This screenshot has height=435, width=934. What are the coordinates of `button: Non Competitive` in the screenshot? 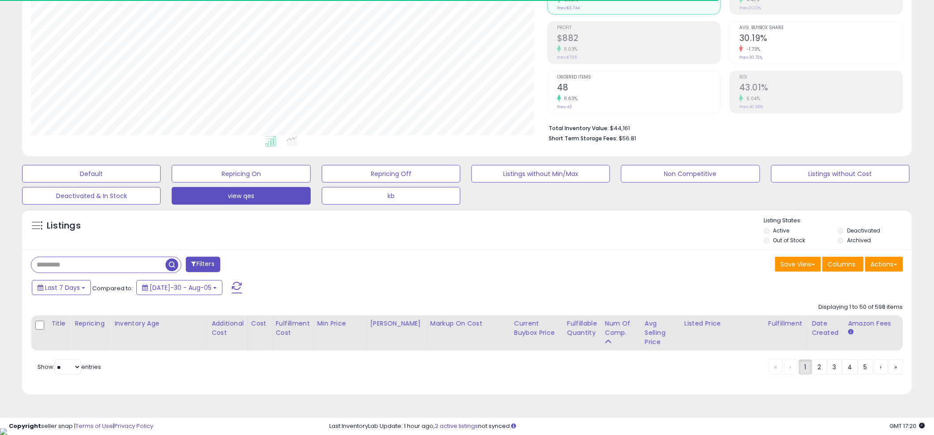 It's located at (690, 174).